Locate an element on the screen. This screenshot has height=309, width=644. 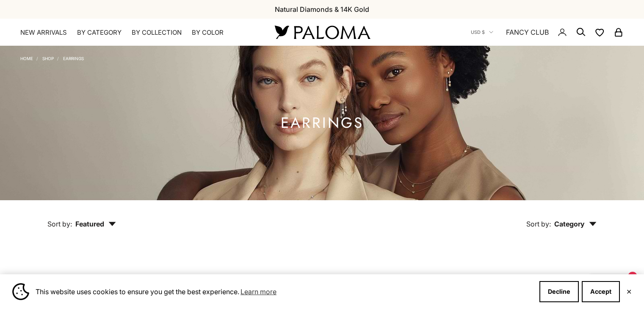
button: Accept is located at coordinates (601, 292).